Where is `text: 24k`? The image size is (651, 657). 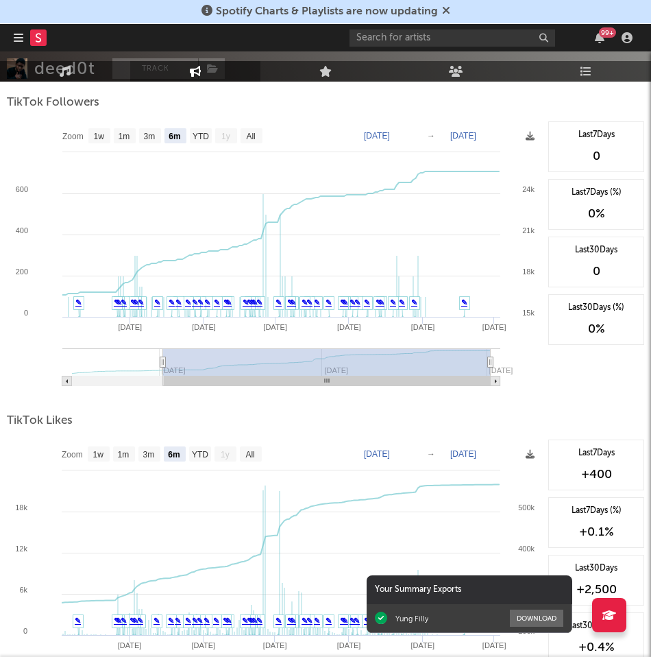
text: 24k is located at coordinates (529, 189).